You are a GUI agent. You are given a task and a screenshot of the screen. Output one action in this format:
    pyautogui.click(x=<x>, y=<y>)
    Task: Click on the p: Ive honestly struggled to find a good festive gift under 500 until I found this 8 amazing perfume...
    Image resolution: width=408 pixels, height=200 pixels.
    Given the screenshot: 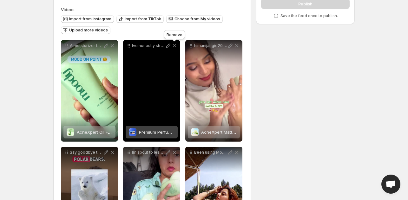 What is the action you would take?
    pyautogui.click(x=148, y=46)
    